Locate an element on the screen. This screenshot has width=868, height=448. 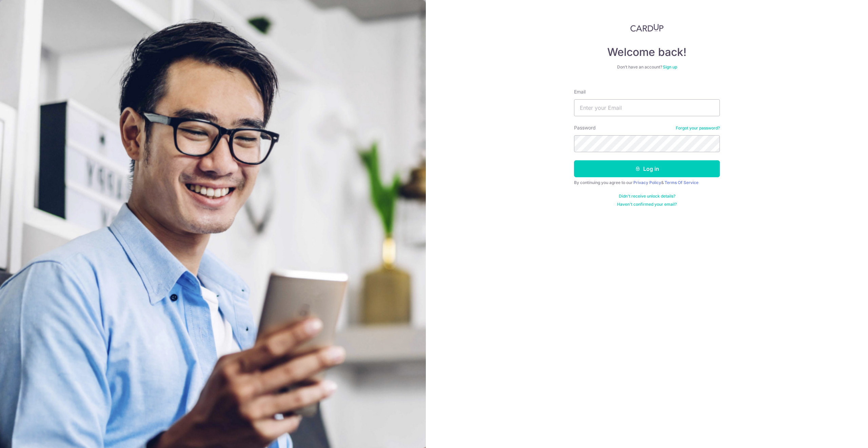
h4: Welcome back! is located at coordinates (647, 52).